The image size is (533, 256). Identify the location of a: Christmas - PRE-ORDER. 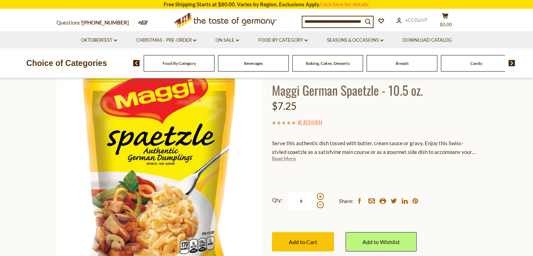
(166, 40).